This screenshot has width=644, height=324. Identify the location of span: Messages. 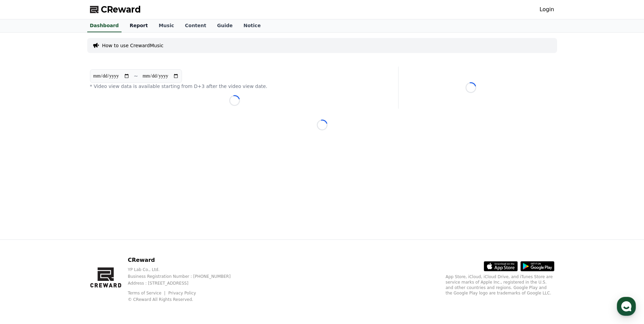
(66, 229).